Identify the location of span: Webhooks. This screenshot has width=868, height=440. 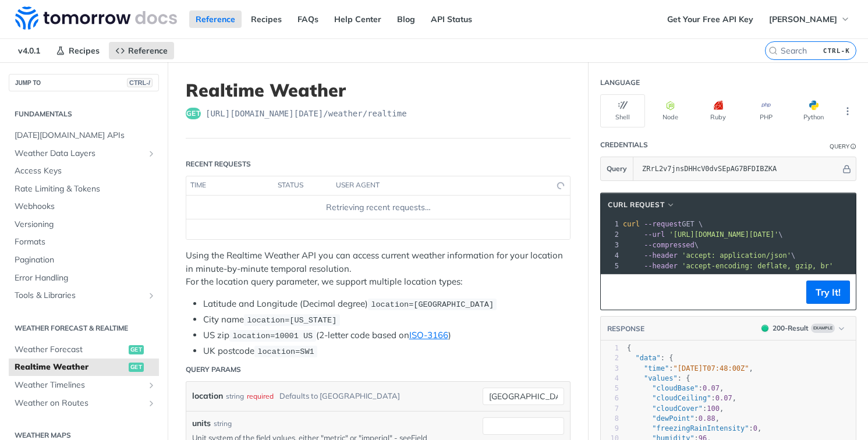
(85, 206).